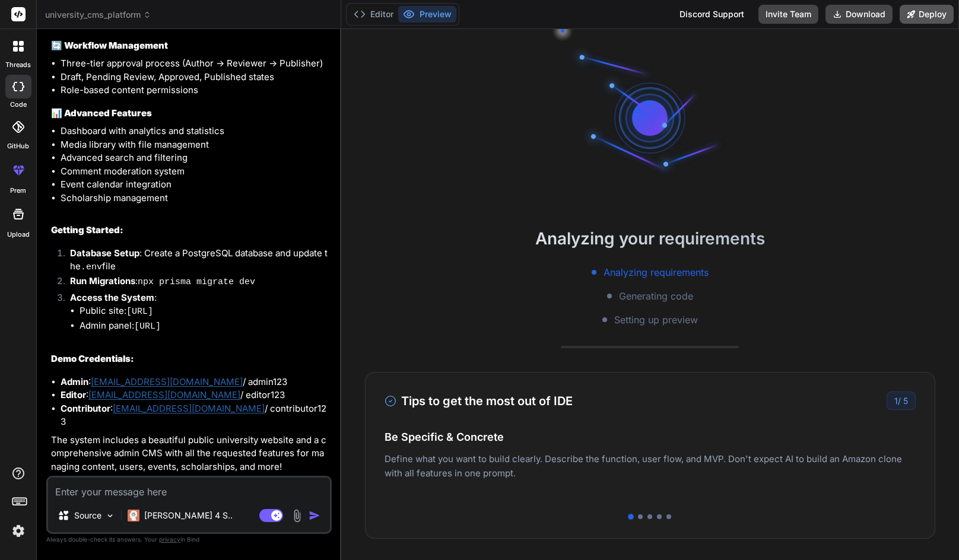 This screenshot has height=560, width=959. Describe the element at coordinates (195, 131) in the screenshot. I see `li: Dashboard with analytics and statistics` at that location.